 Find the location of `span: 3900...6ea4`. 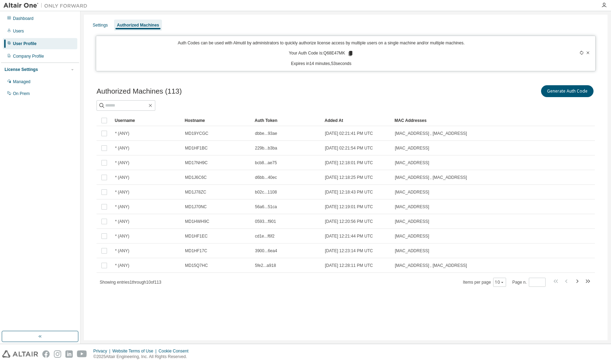

span: 3900...6ea4 is located at coordinates (266, 251).